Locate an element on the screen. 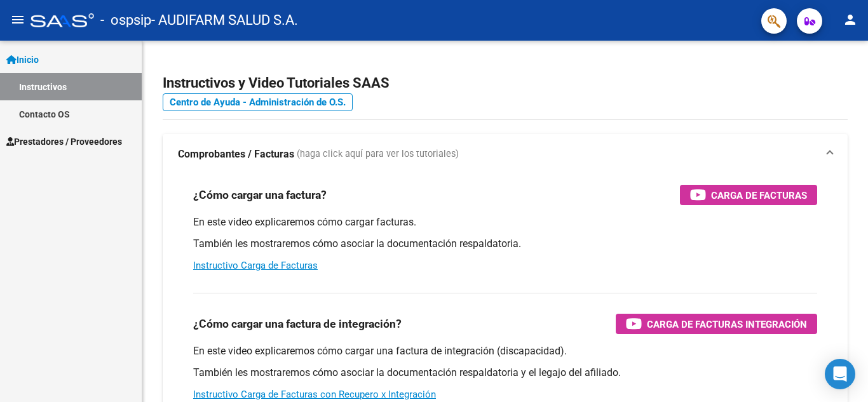 Image resolution: width=868 pixels, height=402 pixels. button: Carga de Facturas Integración is located at coordinates (716, 324).